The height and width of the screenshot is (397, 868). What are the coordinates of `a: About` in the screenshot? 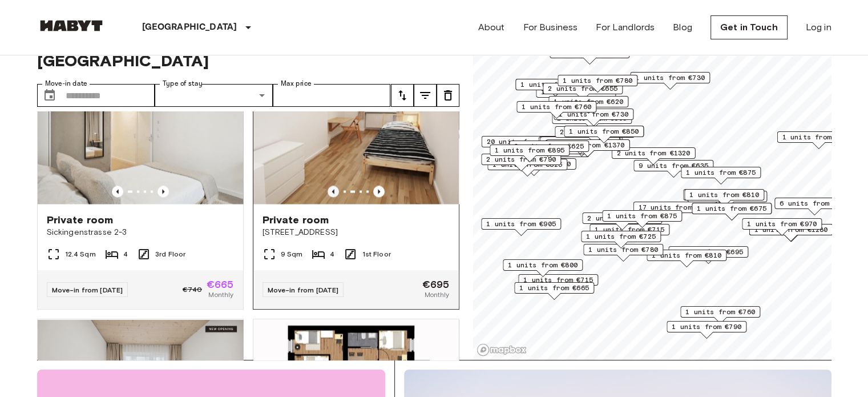 It's located at (492, 28).